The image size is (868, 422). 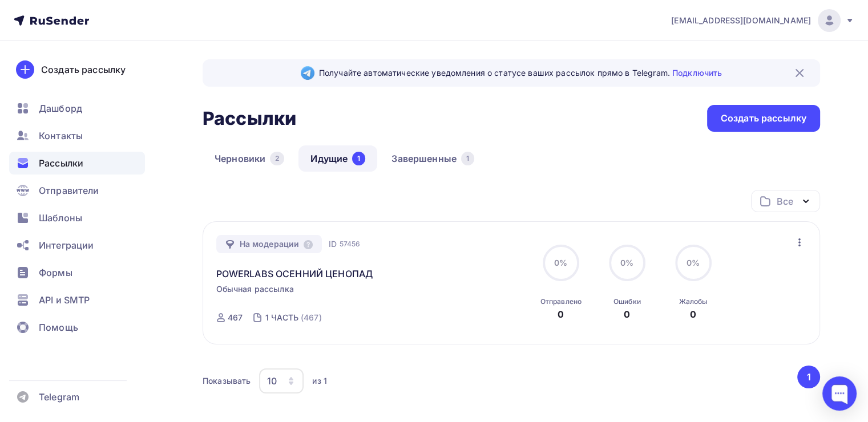 I want to click on span: Обычная рассылка, so click(x=255, y=289).